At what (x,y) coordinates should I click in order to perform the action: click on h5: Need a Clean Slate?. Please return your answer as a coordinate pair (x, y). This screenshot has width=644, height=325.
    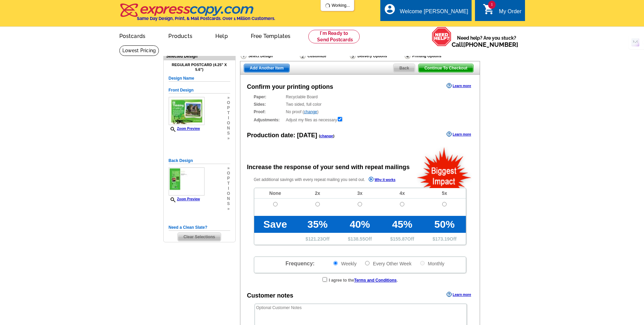
    Looking at the image, I should click on (200, 227).